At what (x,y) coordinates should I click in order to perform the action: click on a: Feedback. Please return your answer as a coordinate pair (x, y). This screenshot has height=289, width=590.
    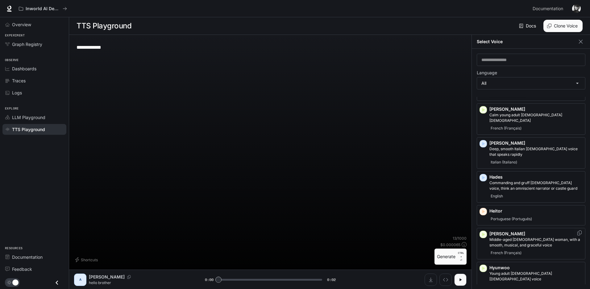
    Looking at the image, I should click on (34, 269).